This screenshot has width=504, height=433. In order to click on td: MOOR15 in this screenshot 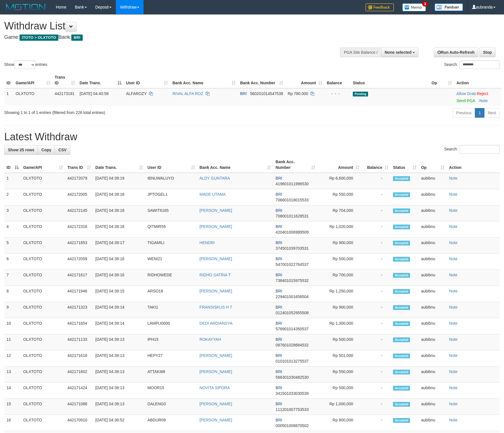, I will do `click(171, 391)`.